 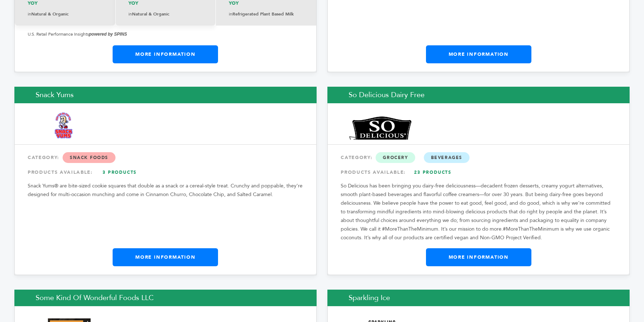 I want to click on img: Snack Yums, so click(x=63, y=127).